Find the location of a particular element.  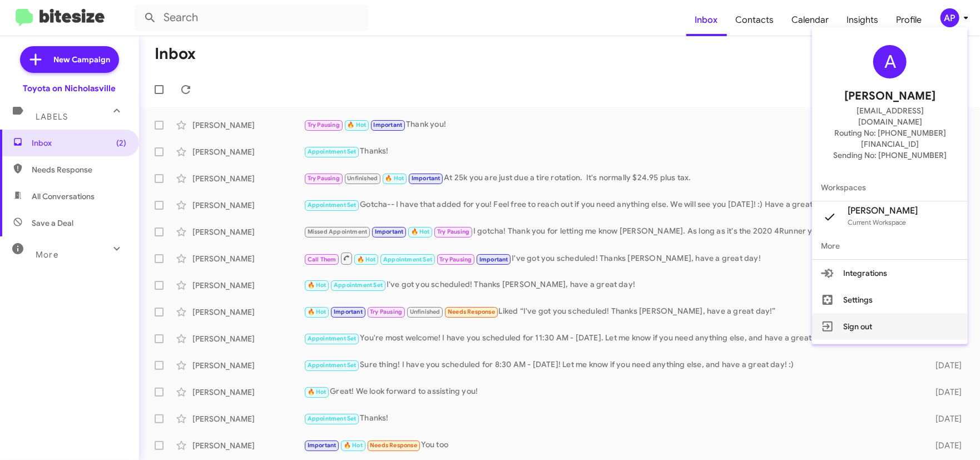

button: Settings is located at coordinates (890, 300).